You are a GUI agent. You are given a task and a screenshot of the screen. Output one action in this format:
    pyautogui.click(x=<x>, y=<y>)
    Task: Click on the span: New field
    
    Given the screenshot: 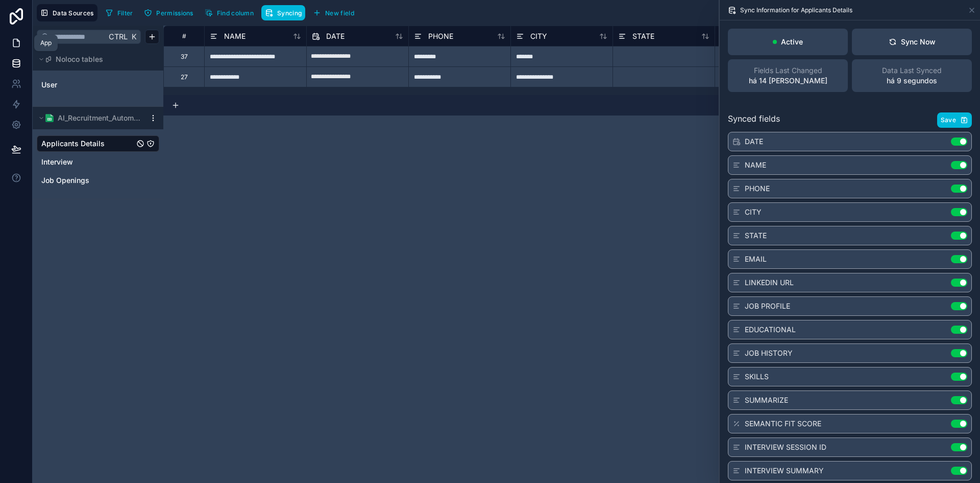 What is the action you would take?
    pyautogui.click(x=340, y=13)
    